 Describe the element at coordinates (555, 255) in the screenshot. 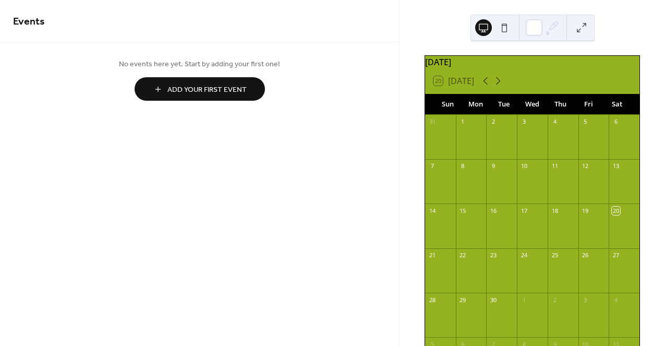

I see `div: 25` at that location.